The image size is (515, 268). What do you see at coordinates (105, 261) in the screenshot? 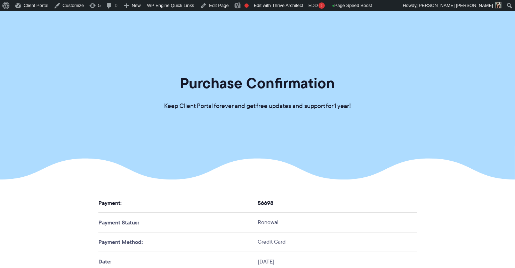
I see `strong: Date:` at bounding box center [105, 261].